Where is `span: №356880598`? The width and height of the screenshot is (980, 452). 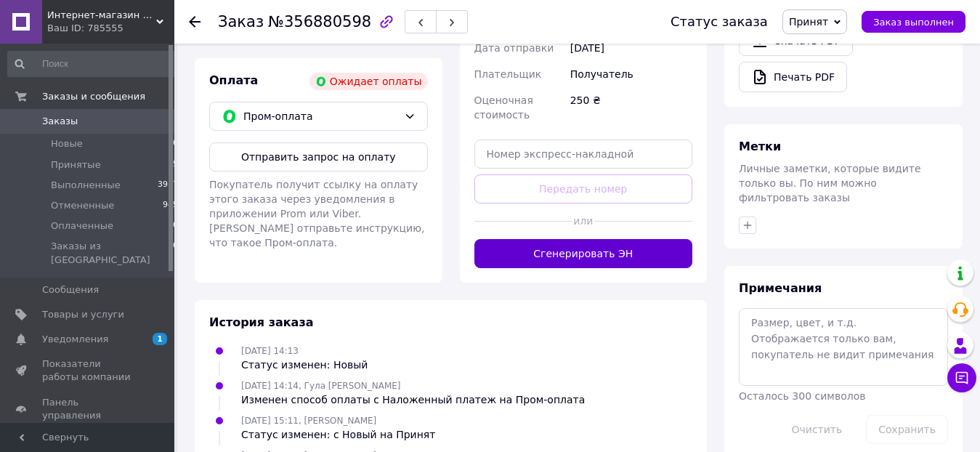 span: №356880598 is located at coordinates (320, 22).